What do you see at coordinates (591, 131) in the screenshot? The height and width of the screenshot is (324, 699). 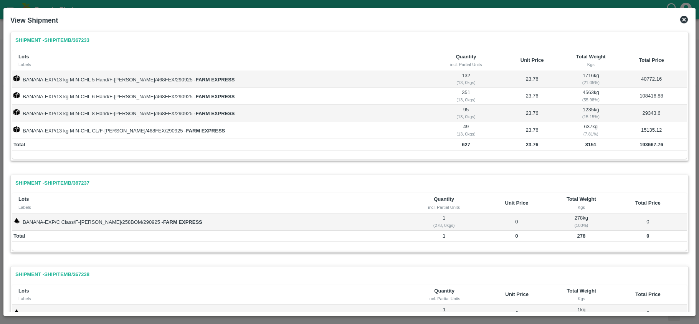 I see `td: 637 kg` at bounding box center [591, 131].